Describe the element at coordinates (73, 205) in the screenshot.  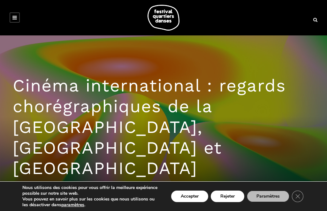
I see `button: paramètres` at that location.